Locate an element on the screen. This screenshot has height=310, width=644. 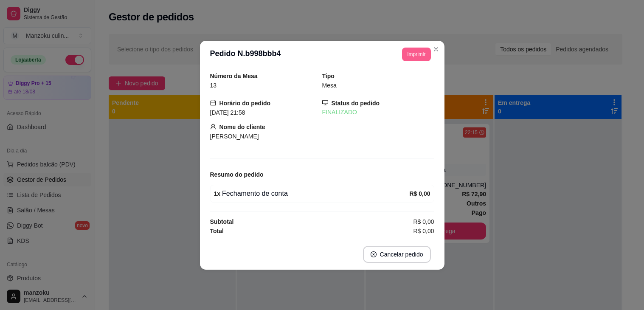
div: FINALIZADO is located at coordinates (378, 112).